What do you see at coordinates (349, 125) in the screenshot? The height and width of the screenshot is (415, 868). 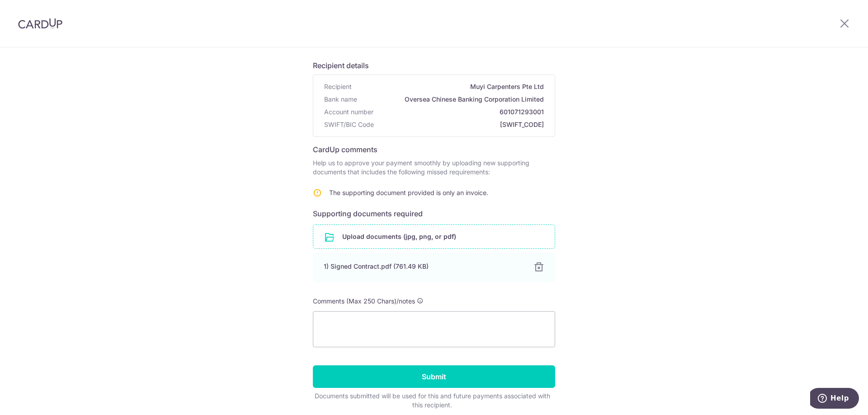 I see `span: SWIFT/BIC Code` at bounding box center [349, 125].